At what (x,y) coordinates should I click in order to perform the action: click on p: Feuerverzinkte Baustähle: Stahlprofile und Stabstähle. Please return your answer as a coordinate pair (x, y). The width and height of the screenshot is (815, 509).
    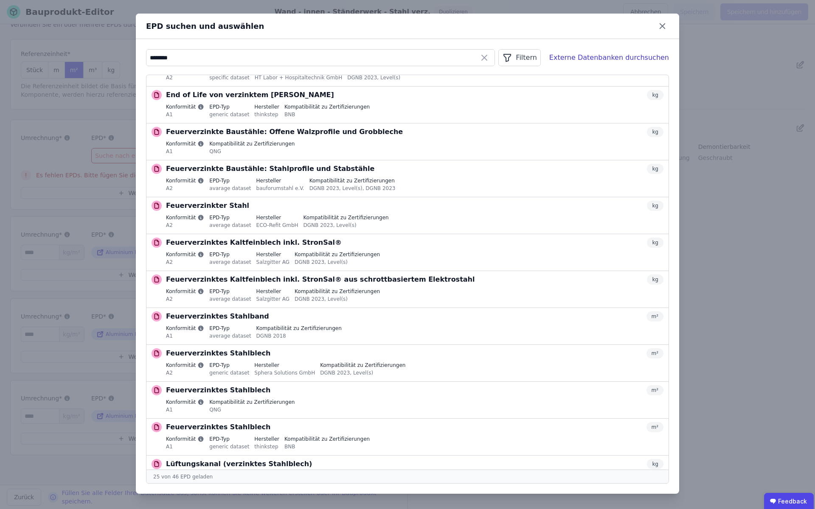
    Looking at the image, I should click on (270, 169).